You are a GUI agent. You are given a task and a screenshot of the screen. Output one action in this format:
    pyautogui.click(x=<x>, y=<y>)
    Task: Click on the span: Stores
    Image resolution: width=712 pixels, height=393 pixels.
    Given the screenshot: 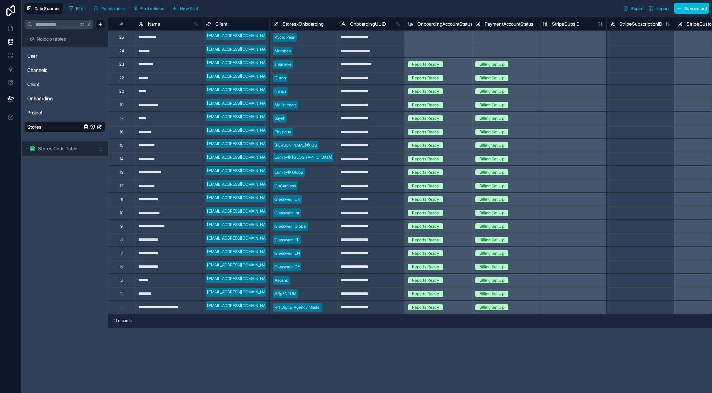 What is the action you would take?
    pyautogui.click(x=34, y=127)
    